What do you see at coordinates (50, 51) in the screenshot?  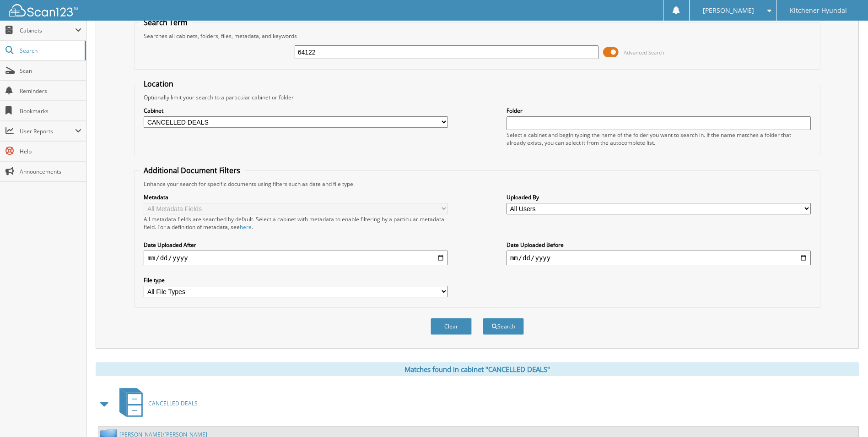 I see `span: Search` at bounding box center [50, 51].